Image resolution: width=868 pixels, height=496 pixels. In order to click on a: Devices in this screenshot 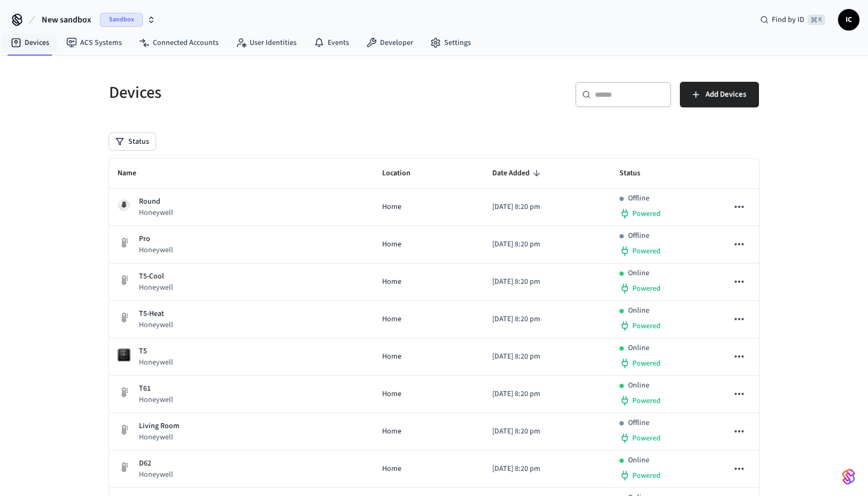, I will do `click(30, 43)`.